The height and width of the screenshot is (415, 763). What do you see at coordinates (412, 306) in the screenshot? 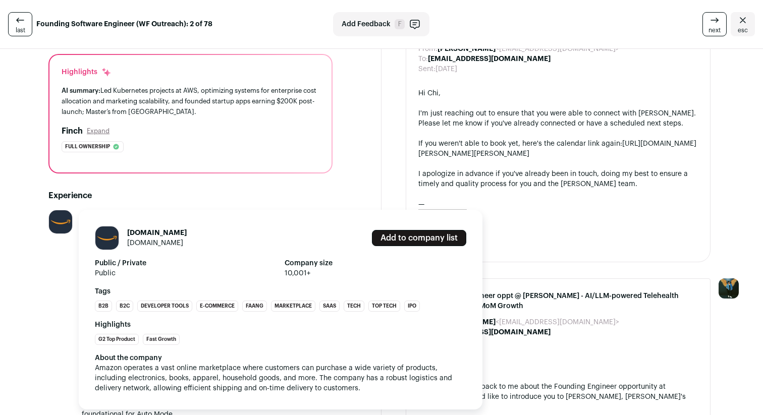
I see `li: IPO` at bounding box center [412, 306].